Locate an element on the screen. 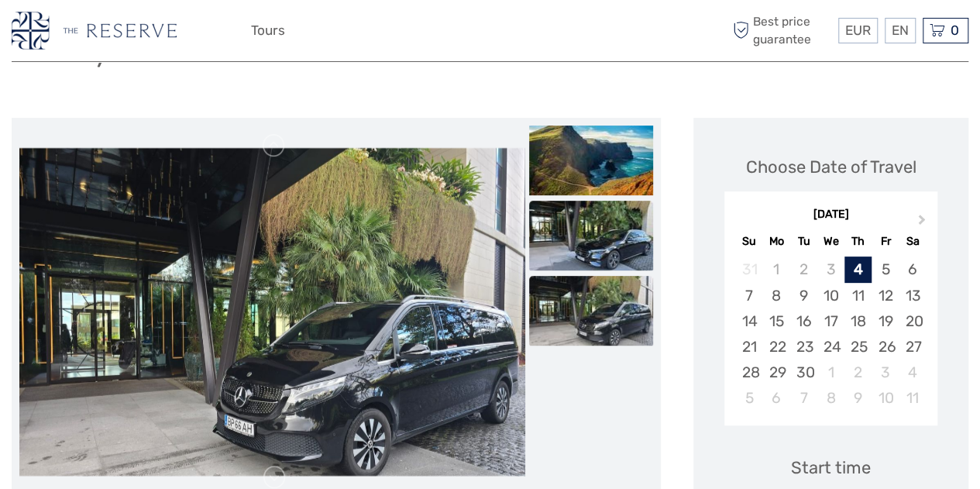  div: Choose Monday, September 29th, 2025 is located at coordinates (776, 372).